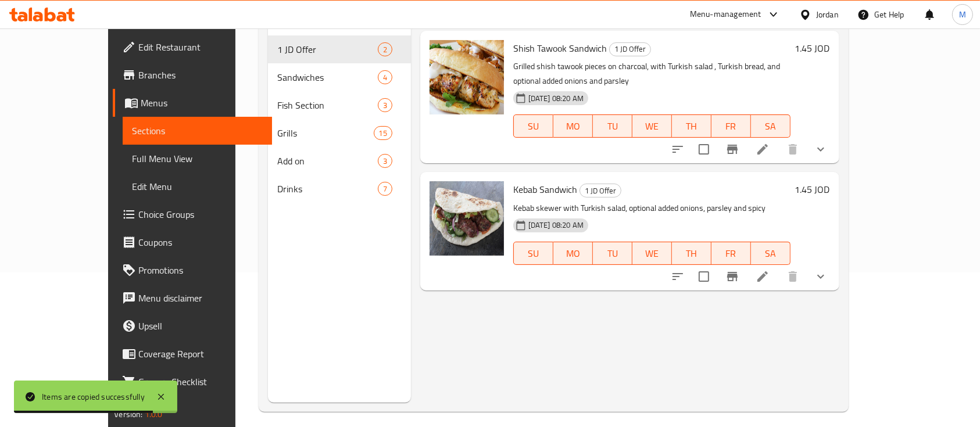  What do you see at coordinates (201, 298) in the screenshot?
I see `span: Menu disclaimer` at bounding box center [201, 298].